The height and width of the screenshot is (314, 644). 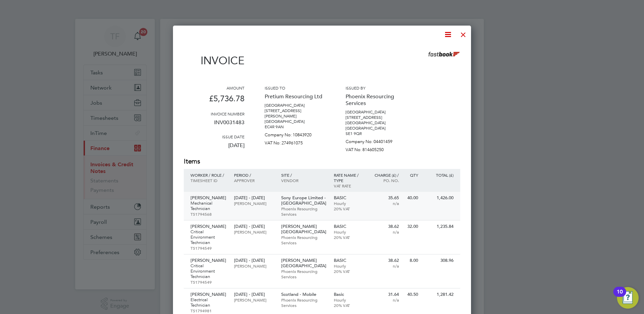 What do you see at coordinates (304, 175) in the screenshot?
I see `p: Site /` at bounding box center [304, 175].